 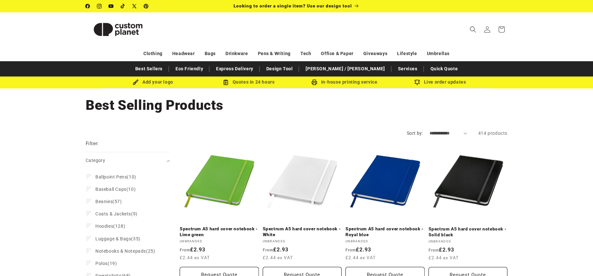 What do you see at coordinates (109, 202) in the screenshot?
I see `span: (57)` at bounding box center [109, 202].